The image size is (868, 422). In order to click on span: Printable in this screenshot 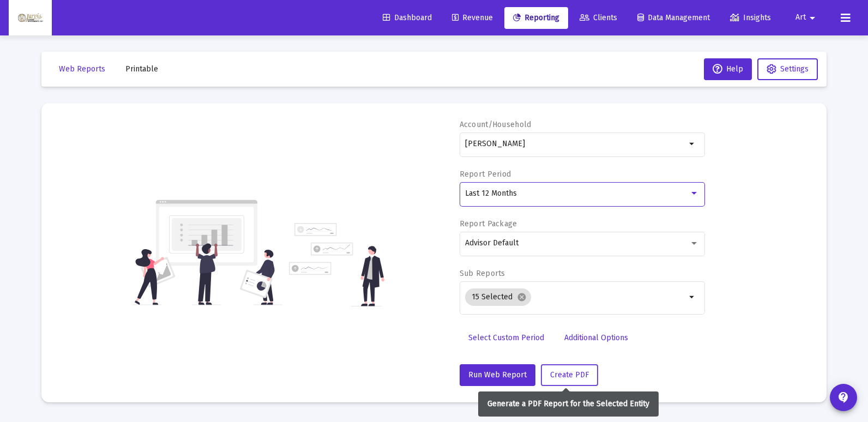, I will do `click(142, 69)`.